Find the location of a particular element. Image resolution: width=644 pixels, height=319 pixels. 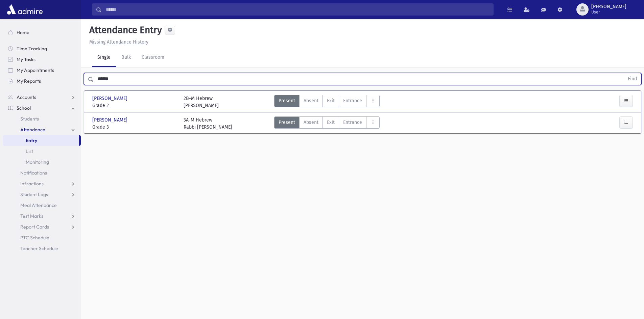

span: Teacher Schedule is located at coordinates (39, 249).